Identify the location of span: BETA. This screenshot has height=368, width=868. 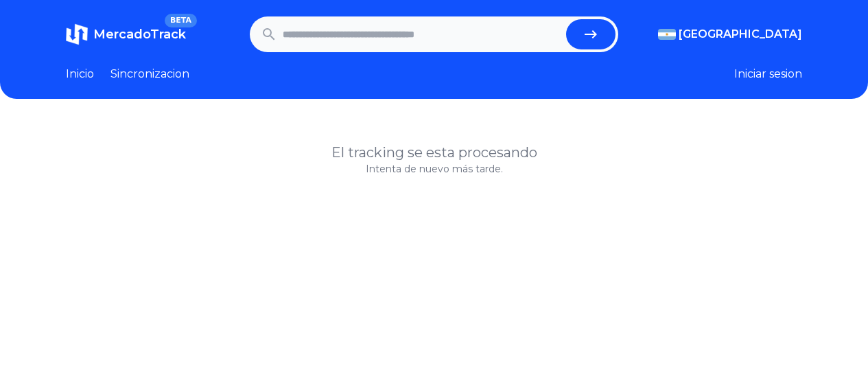
(181, 20).